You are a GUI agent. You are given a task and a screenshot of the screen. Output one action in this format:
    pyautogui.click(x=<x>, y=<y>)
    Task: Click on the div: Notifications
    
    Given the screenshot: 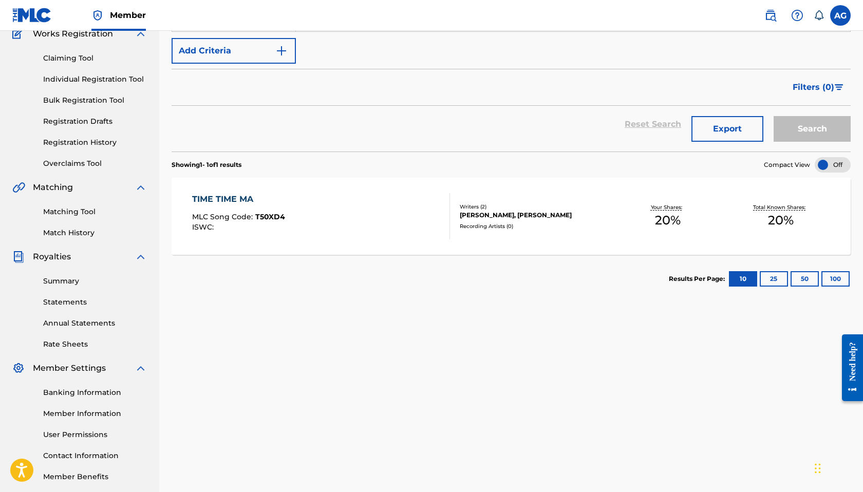 What is the action you would take?
    pyautogui.click(x=819, y=15)
    